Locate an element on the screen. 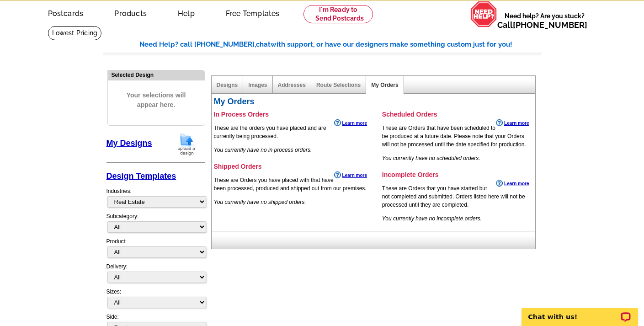 Image resolution: width=644 pixels, height=326 pixels. span: Your selections will appear here. is located at coordinates (156, 100).